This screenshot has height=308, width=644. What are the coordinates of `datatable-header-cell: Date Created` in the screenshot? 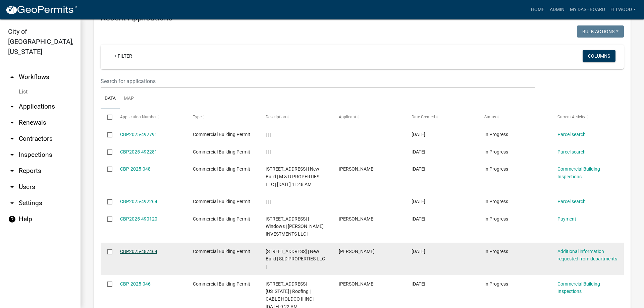 It's located at (442, 118).